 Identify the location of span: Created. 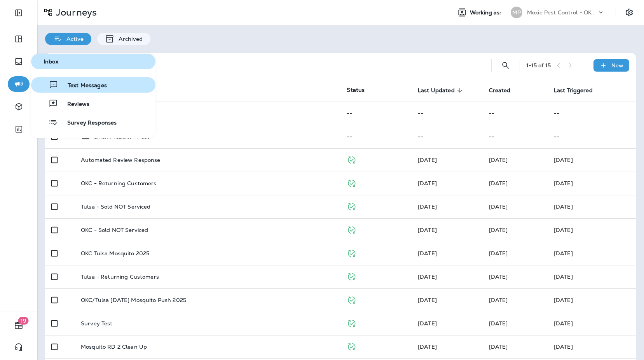
(500, 90).